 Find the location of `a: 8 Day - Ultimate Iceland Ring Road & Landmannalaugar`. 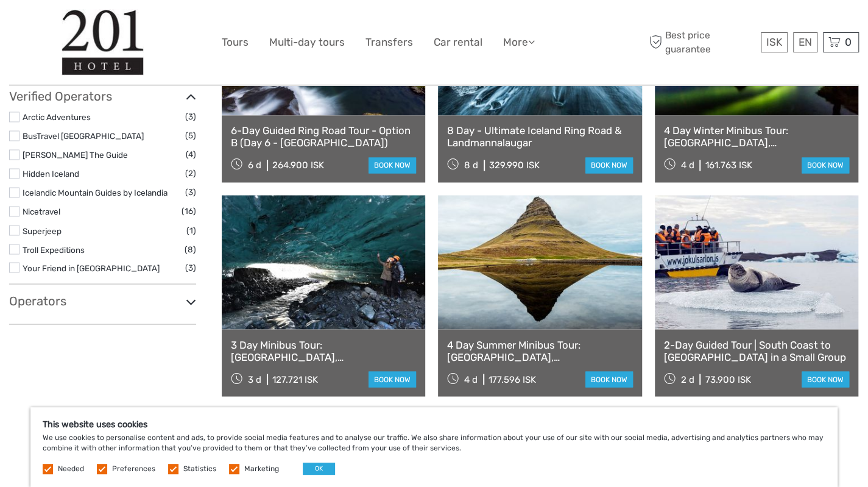

a: 8 Day - Ultimate Iceland Ring Road & Landmannalaugar is located at coordinates (540, 137).